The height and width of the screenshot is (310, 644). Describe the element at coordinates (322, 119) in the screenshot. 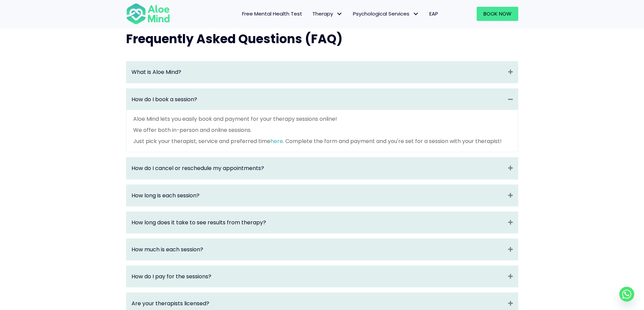

I see `p: Aloe Mind lets you easily book and payment for your therapy sessions online!` at that location.